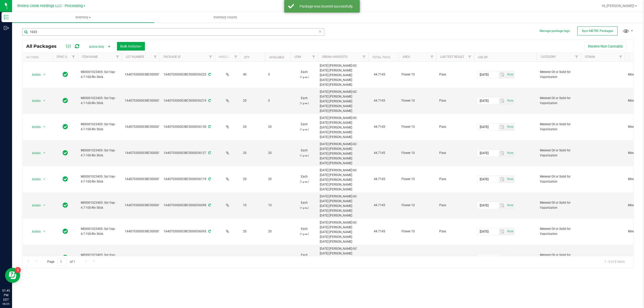 Image resolution: width=644 pixels, height=308 pixels. What do you see at coordinates (135, 57) in the screenshot?
I see `a: Lot Number` at bounding box center [135, 57].